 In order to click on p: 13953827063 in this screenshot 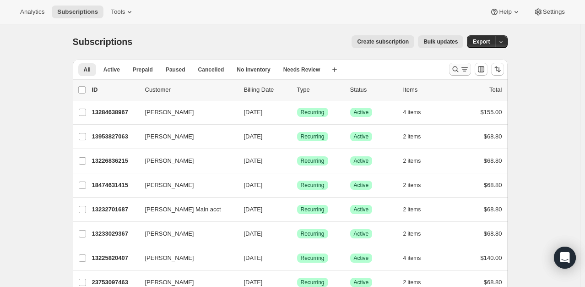, I will do `click(115, 136)`.